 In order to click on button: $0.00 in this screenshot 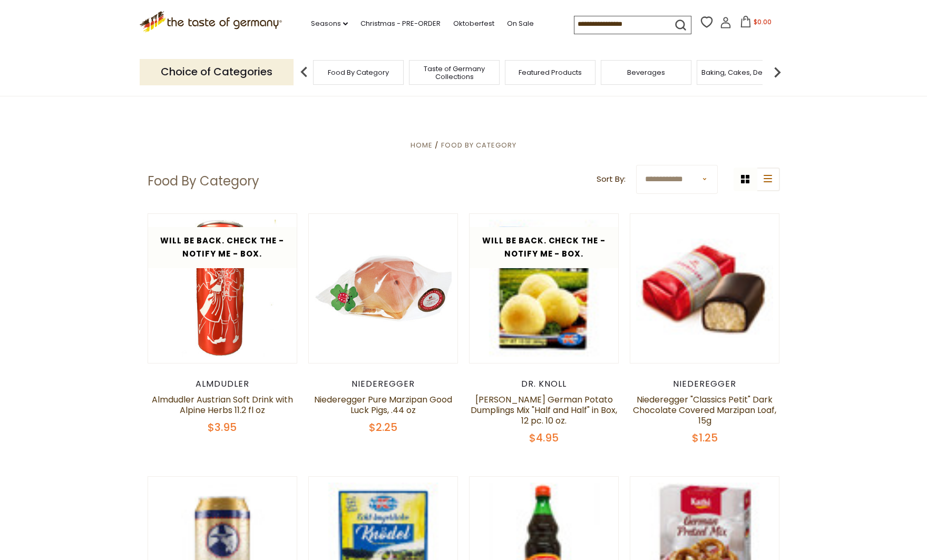, I will do `click(756, 24)`.